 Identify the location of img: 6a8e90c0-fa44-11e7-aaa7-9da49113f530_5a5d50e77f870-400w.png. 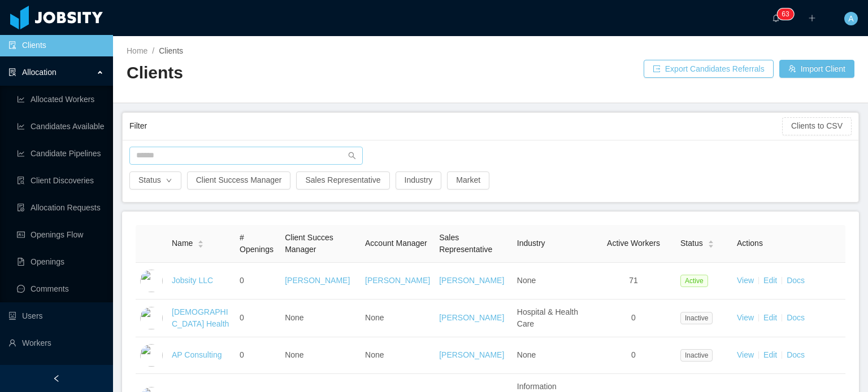
(152, 319).